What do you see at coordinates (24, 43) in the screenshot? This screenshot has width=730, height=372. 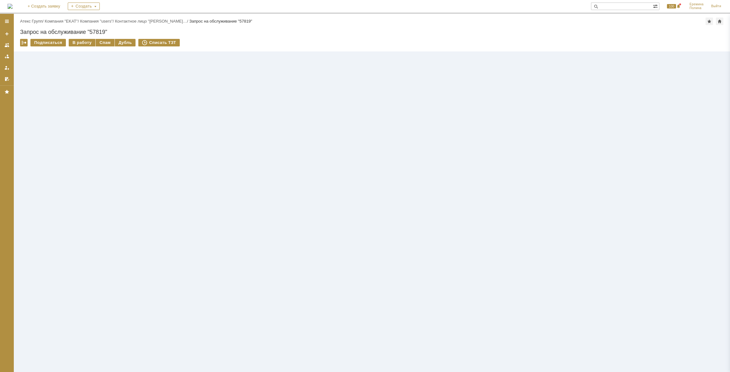 I see `div: Работа с массовостью` at bounding box center [24, 43].